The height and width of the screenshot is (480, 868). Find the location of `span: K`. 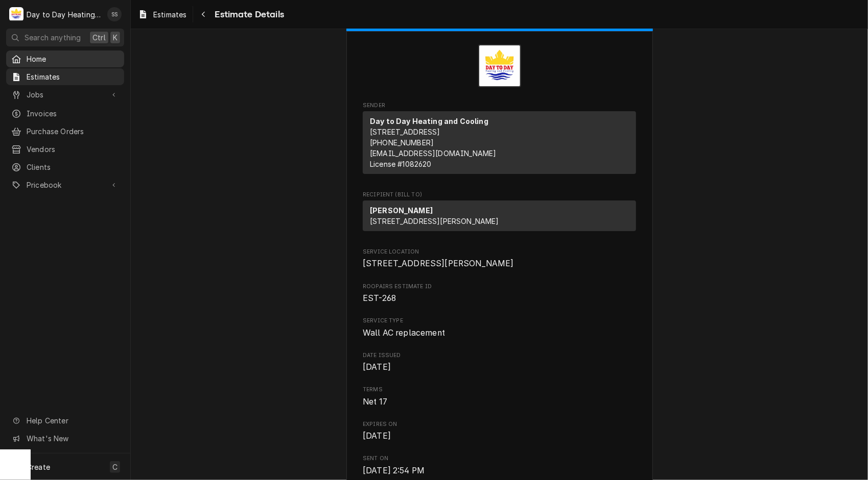

span: K is located at coordinates (115, 37).